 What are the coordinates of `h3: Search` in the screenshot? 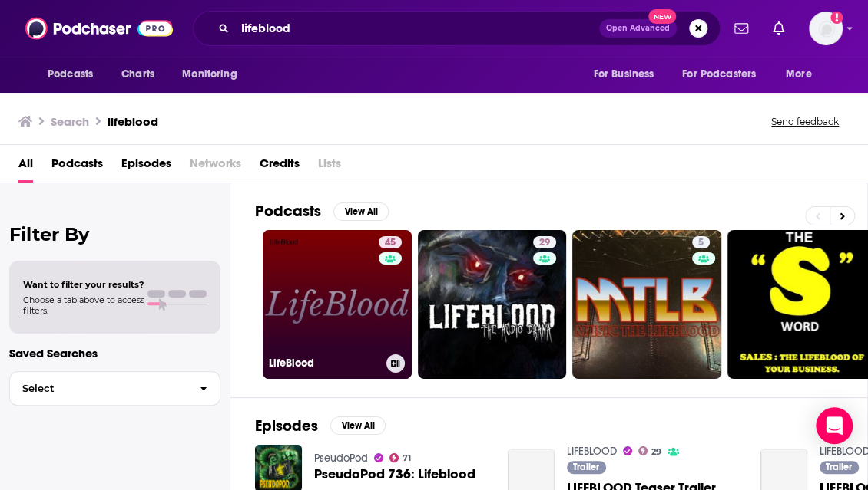 It's located at (70, 121).